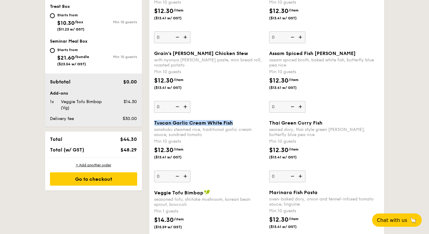 This screenshot has width=429, height=234. What do you see at coordinates (293, 193) in the screenshot?
I see `span: Marinara Fish Pasta` at bounding box center [293, 193].